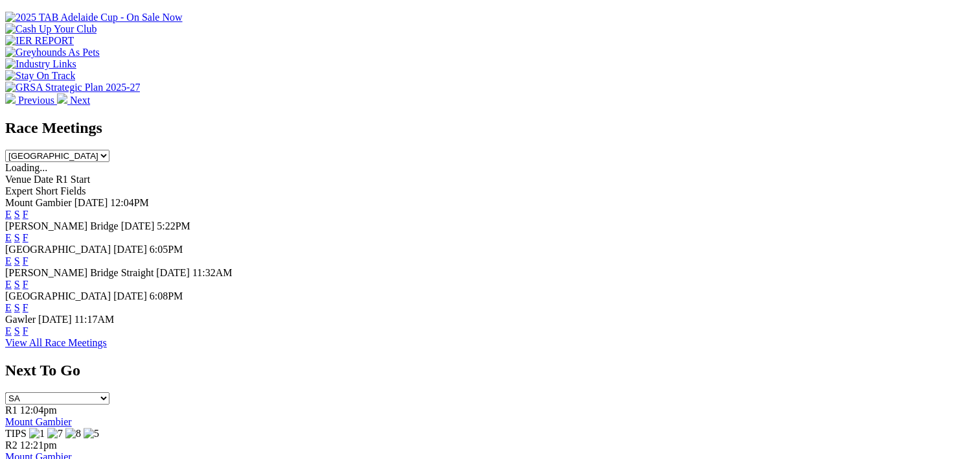 This screenshot has width=980, height=459. I want to click on span: TIPS, so click(15, 432).